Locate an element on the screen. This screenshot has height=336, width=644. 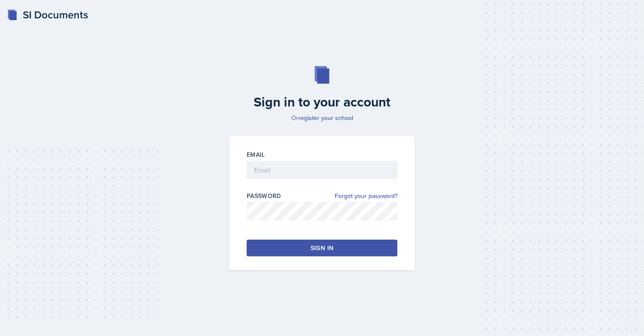
h2: Sign in to your account is located at coordinates (322, 102).